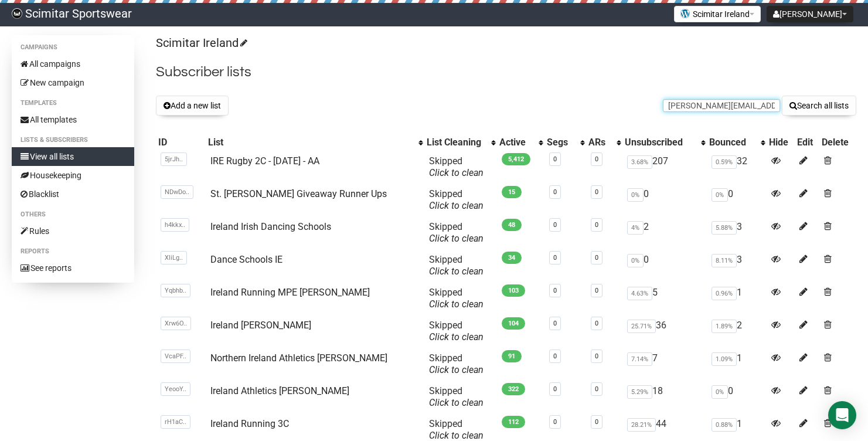 This screenshot has height=441, width=868. Describe the element at coordinates (73, 48) in the screenshot. I see `li: Campaigns` at that location.